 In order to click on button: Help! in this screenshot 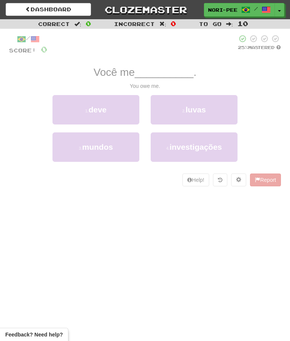, I will do `click(196, 180)`.